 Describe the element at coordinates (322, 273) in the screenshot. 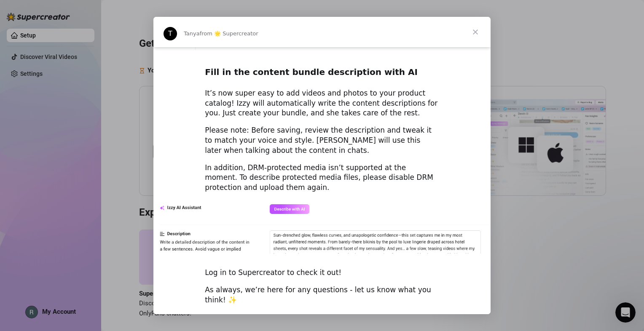

I see `div: Log in to Supercreator to check it out!` at that location.